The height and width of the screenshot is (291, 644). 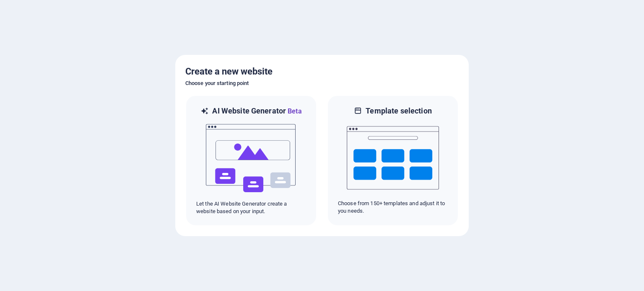 What do you see at coordinates (294, 111) in the screenshot?
I see `span: Beta` at bounding box center [294, 111].